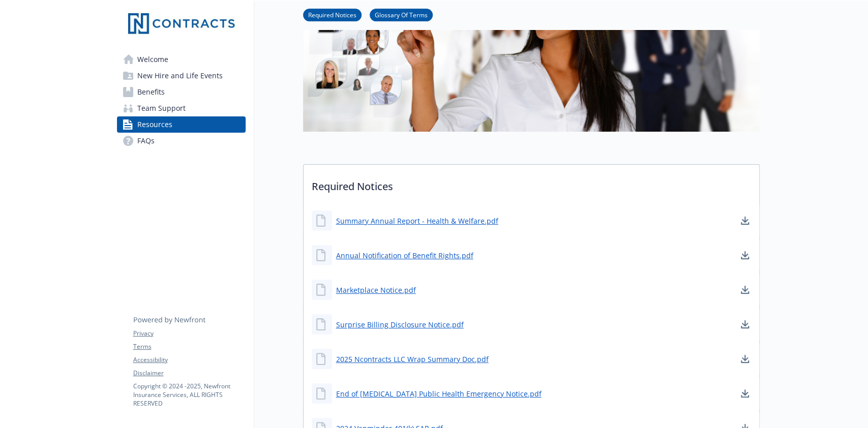  What do you see at coordinates (181, 109) in the screenshot?
I see `a: Team Support` at bounding box center [181, 109].